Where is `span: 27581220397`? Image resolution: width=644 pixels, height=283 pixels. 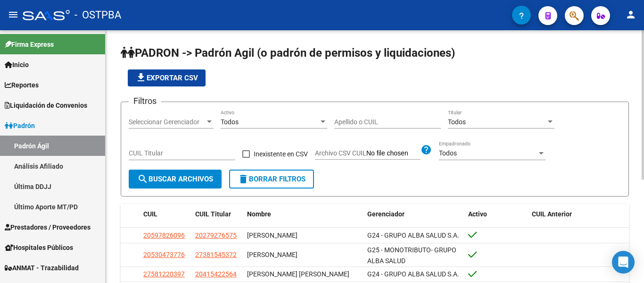 span: 27581220397 is located at coordinates (165, 274).